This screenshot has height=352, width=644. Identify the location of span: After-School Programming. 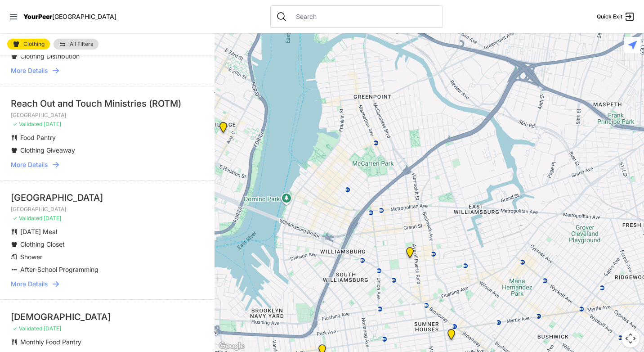
(59, 269).